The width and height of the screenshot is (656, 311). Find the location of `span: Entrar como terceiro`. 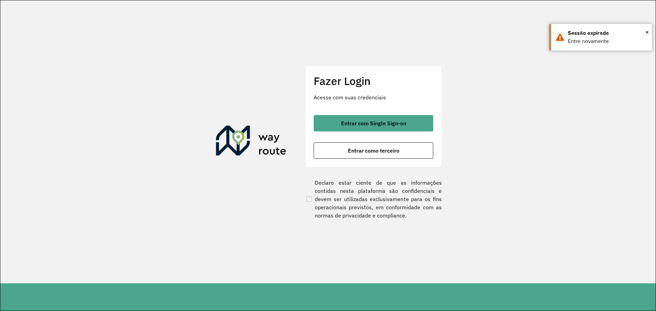

span: Entrar como terceiro is located at coordinates (373, 151).